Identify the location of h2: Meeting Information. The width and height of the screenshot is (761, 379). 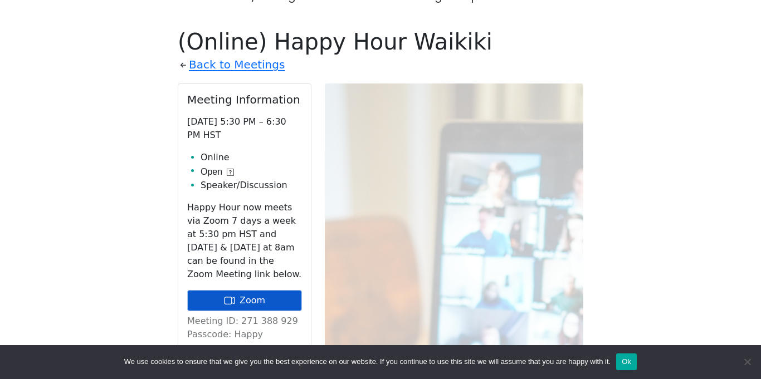
(245, 100).